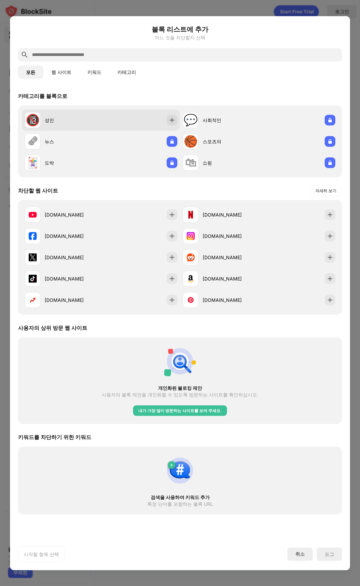 The width and height of the screenshot is (360, 586). Describe the element at coordinates (329, 554) in the screenshot. I see `div: 도그` at that location.